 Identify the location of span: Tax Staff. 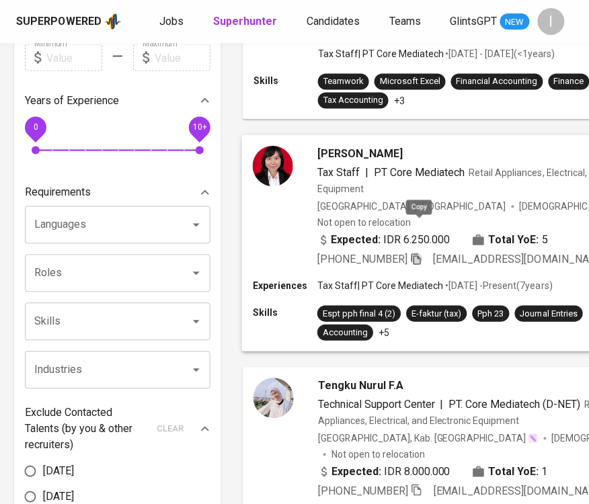
(338, 172).